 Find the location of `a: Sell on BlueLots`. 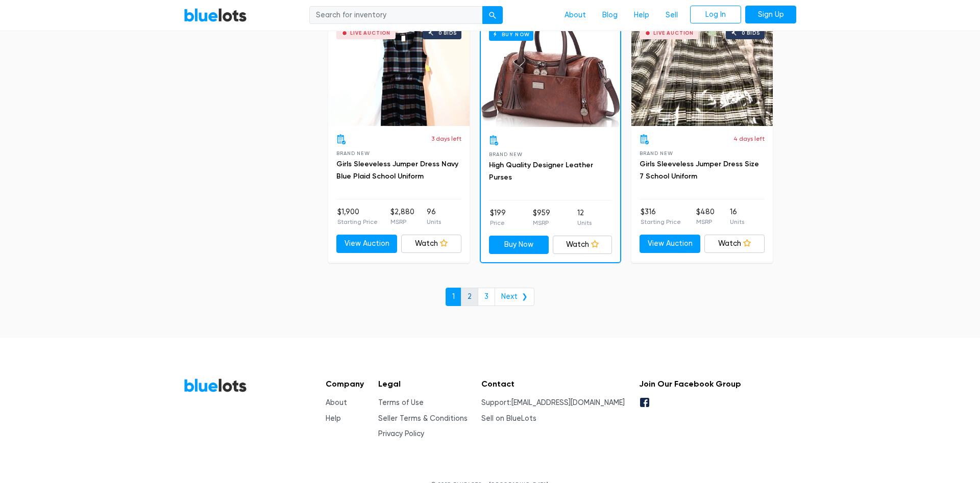

a: Sell on BlueLots is located at coordinates (509, 419).